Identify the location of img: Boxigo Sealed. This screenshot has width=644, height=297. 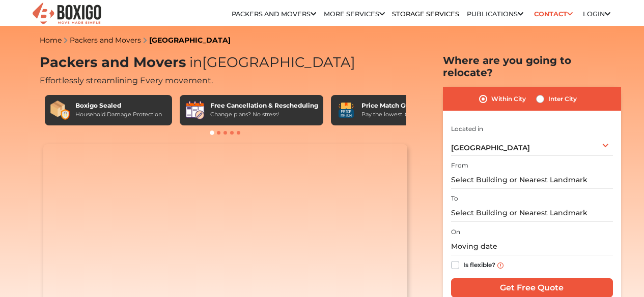
(60, 111).